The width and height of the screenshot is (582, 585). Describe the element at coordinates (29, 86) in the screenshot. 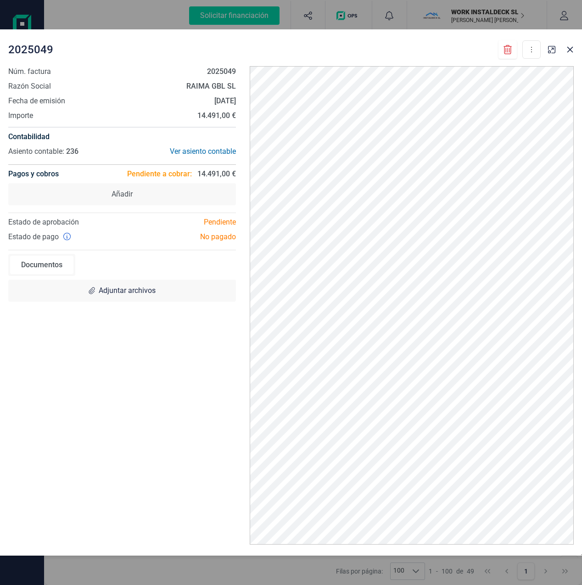

I see `span: Razón Social` at that location.